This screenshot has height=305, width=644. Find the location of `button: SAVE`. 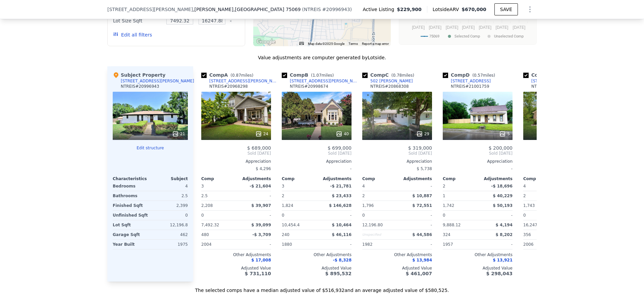

button: SAVE is located at coordinates (506, 9).